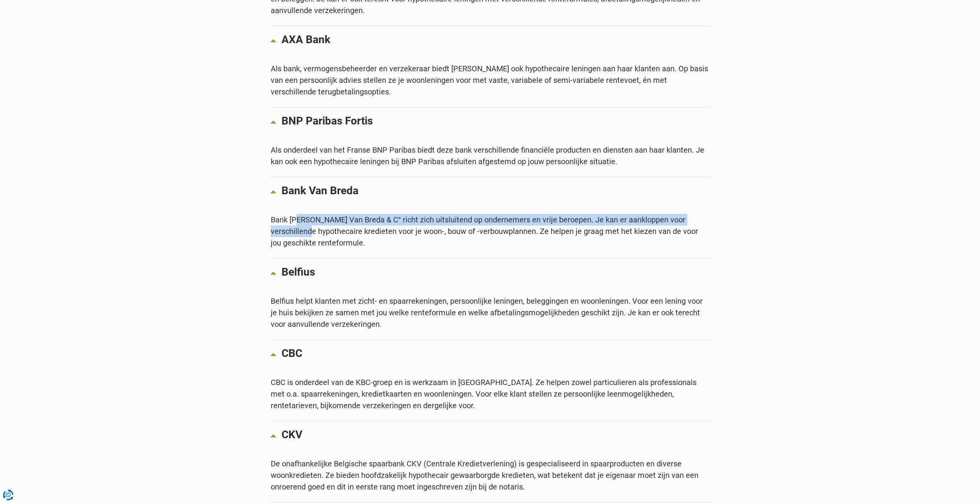 This screenshot has height=503, width=980. What do you see at coordinates (495, 272) in the screenshot?
I see `p: Belfius` at bounding box center [495, 272].